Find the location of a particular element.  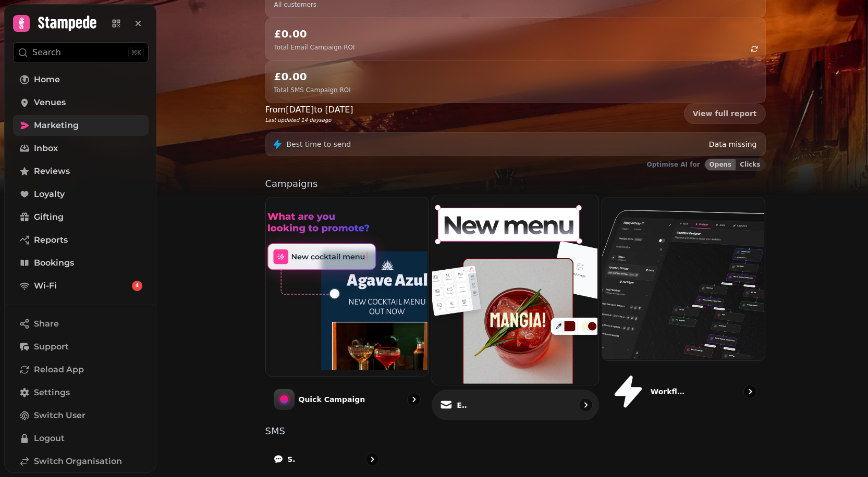

p: Best time to send is located at coordinates (319, 144).